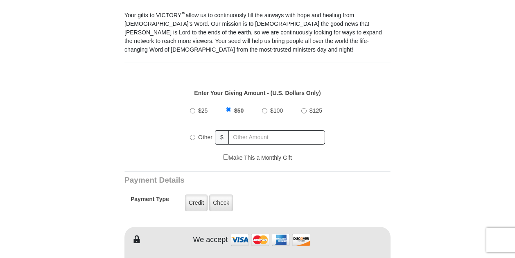  I want to click on sup: ™, so click(183, 14).